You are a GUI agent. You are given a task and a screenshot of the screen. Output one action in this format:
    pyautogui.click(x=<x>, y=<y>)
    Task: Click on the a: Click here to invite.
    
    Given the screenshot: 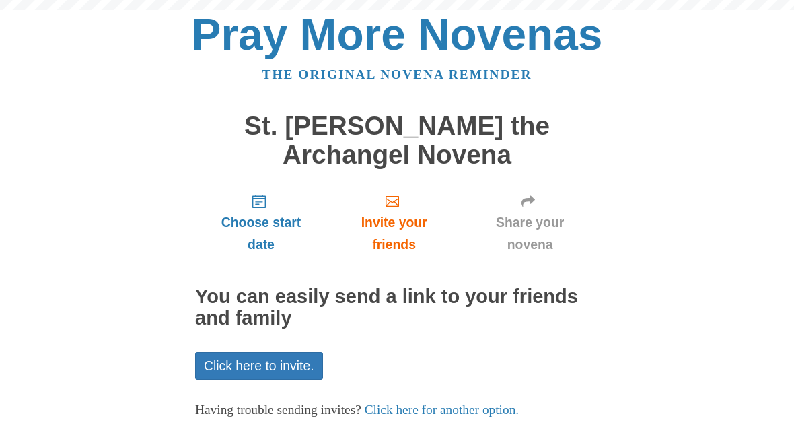 What is the action you would take?
    pyautogui.click(x=259, y=365)
    